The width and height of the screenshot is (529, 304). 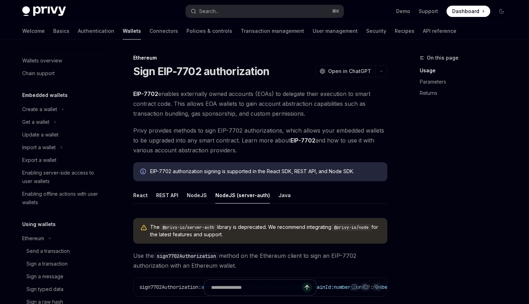 I want to click on a: Support, so click(x=428, y=11).